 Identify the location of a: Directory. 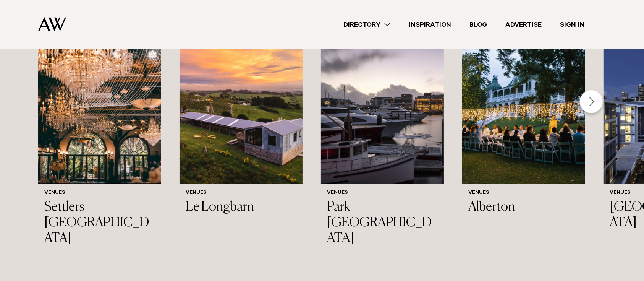
(366, 25).